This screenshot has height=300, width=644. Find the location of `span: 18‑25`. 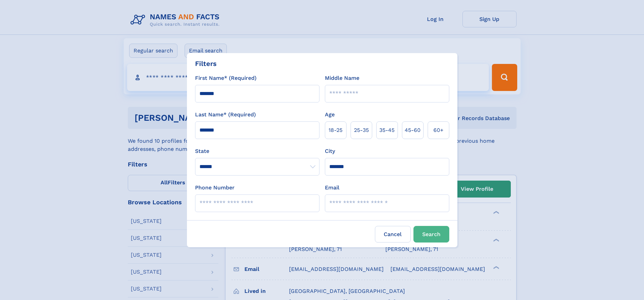

span: 18‑25 is located at coordinates (335, 130).